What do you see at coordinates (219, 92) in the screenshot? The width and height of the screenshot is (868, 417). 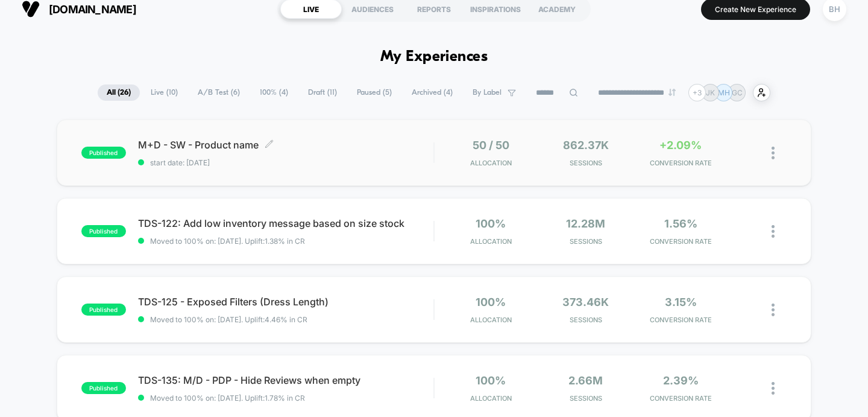 I see `span: A/B Test ( 6 )` at bounding box center [219, 92].